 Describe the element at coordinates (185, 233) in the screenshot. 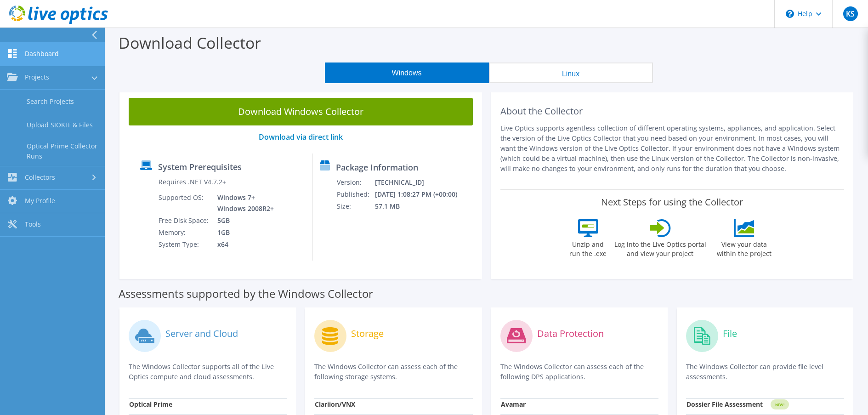

I see `td: Memory:` at that location.